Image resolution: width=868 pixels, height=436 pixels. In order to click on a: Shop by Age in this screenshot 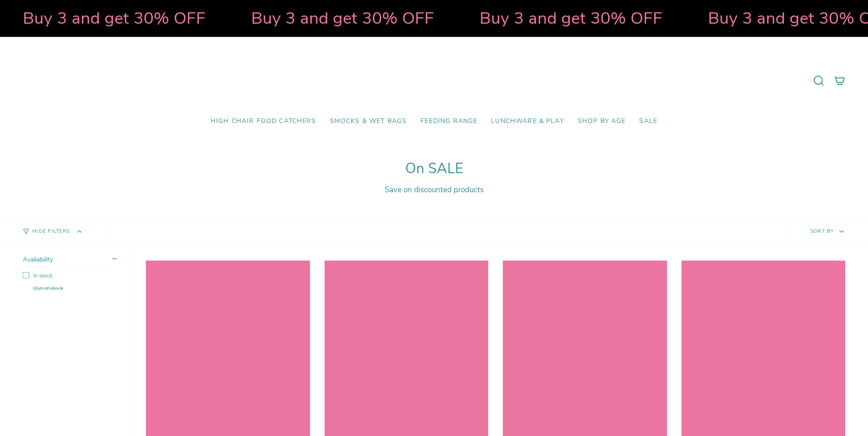, I will do `click(602, 121)`.